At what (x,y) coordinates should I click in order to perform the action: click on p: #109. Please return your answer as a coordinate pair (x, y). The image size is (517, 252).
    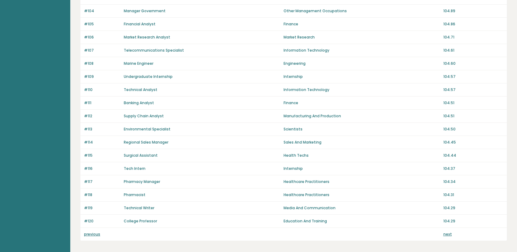
    Looking at the image, I should click on (102, 77).